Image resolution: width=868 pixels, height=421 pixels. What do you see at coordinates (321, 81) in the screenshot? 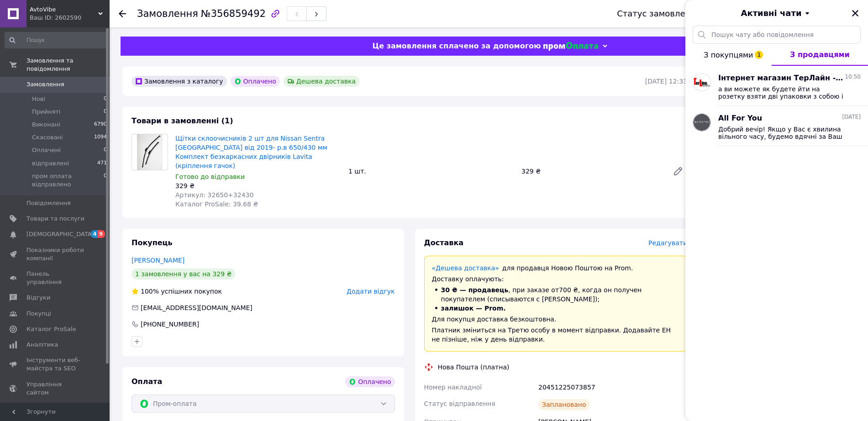
I see `div: Дешева доставка` at bounding box center [321, 81].